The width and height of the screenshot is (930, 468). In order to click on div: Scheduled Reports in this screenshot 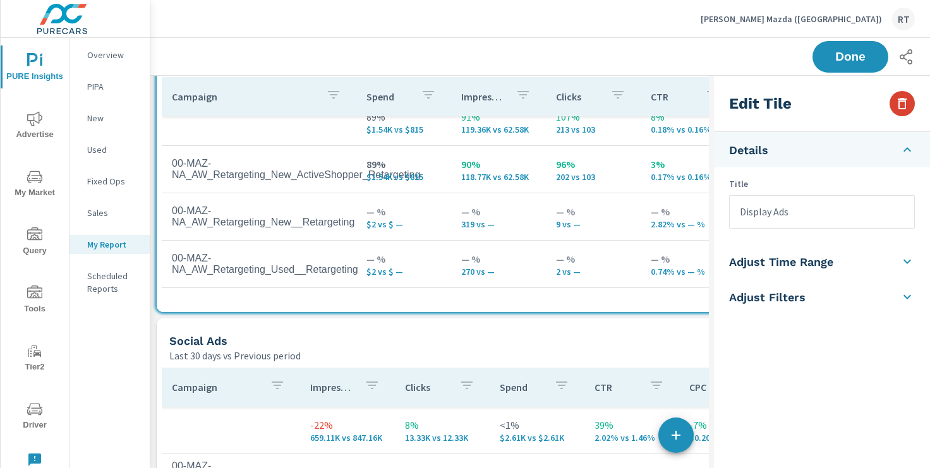, I will do `click(109, 282)`.